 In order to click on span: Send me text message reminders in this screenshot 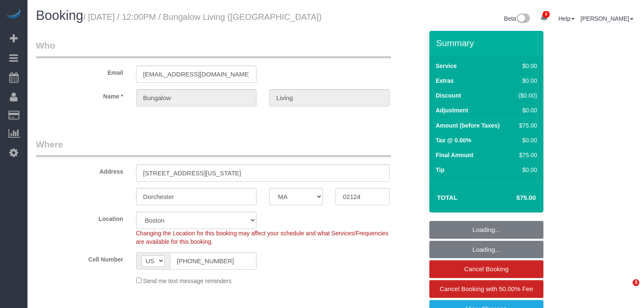, I will do `click(187, 281)`.